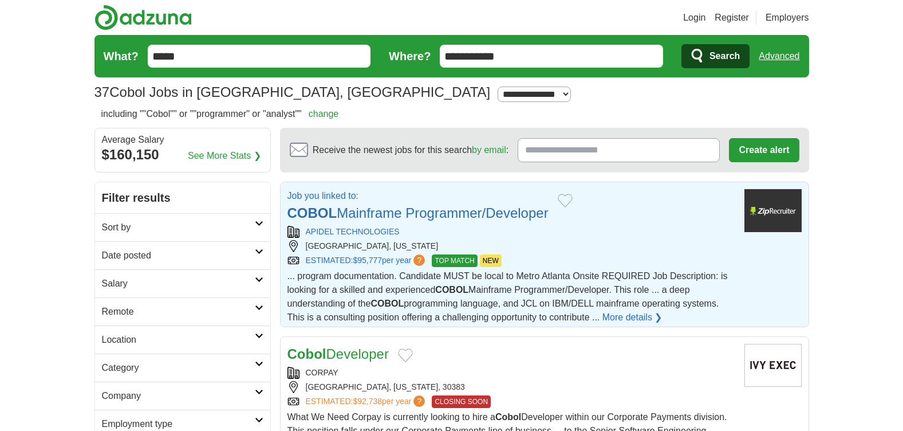  Describe the element at coordinates (732, 18) in the screenshot. I see `a: Register` at that location.